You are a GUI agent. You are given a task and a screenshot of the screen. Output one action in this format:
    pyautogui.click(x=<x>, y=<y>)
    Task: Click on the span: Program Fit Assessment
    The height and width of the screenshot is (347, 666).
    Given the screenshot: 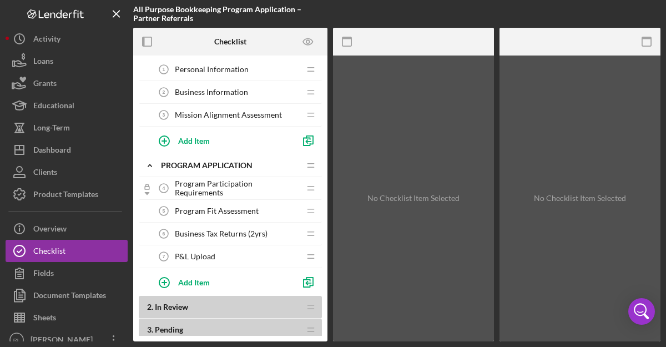 What is the action you would take?
    pyautogui.click(x=217, y=211)
    